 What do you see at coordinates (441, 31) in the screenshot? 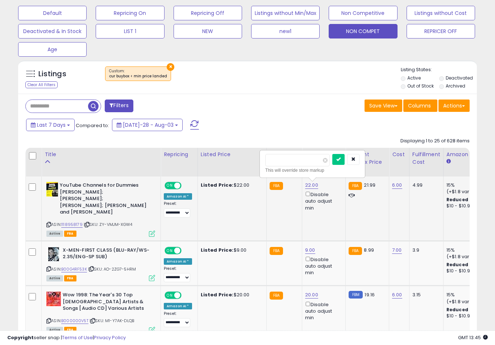
I see `button: REPRICER OFF` at bounding box center [441, 31].